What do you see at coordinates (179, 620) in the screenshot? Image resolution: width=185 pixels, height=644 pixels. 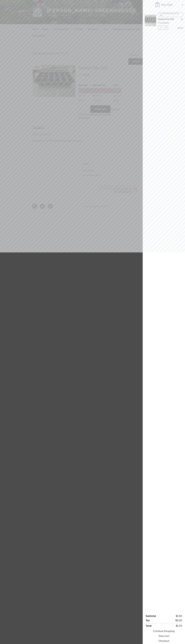 I see `bdi: 0.20` at bounding box center [179, 620].